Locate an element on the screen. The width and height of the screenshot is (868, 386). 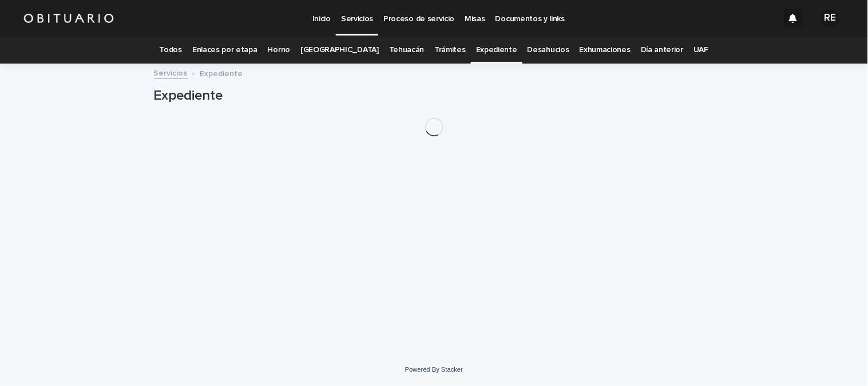
a: Expediente is located at coordinates (497, 50).